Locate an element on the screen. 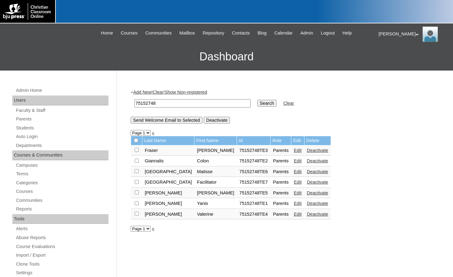 This screenshot has width=453, height=277. a: Course Evaluations is located at coordinates (62, 246).